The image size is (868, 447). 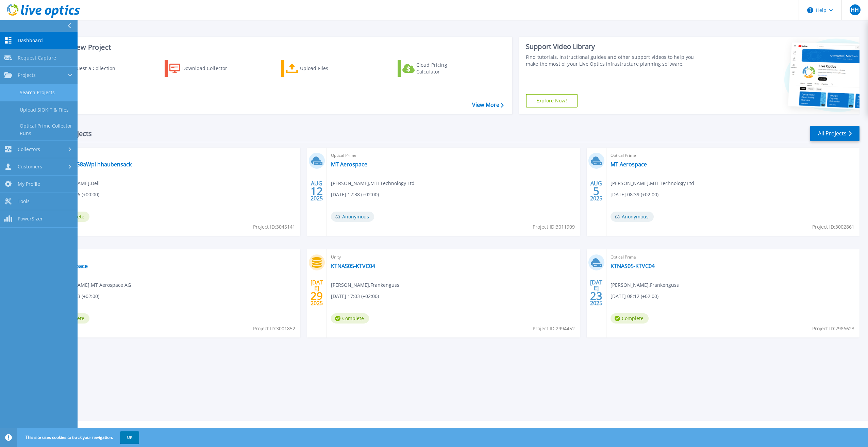 What do you see at coordinates (444, 68) in the screenshot?
I see `div: Cloud Pricing Calculator` at bounding box center [444, 68].